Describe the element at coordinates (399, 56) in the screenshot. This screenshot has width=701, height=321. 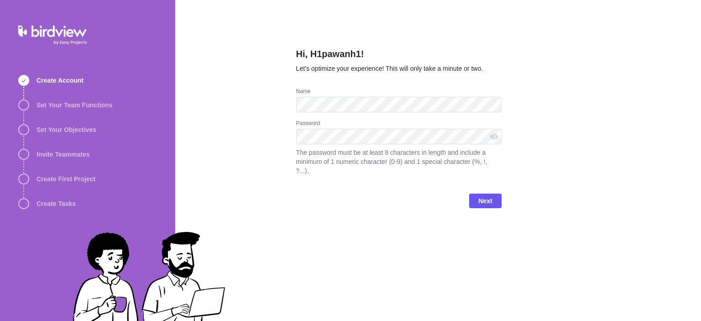
I see `h2: Hi, H1pawanh1!` at that location.